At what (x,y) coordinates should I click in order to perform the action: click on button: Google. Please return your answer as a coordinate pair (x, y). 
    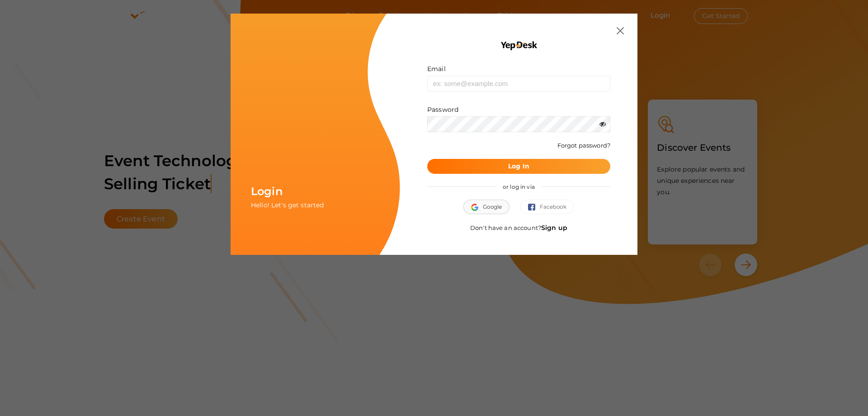
    Looking at the image, I should click on (487, 207).